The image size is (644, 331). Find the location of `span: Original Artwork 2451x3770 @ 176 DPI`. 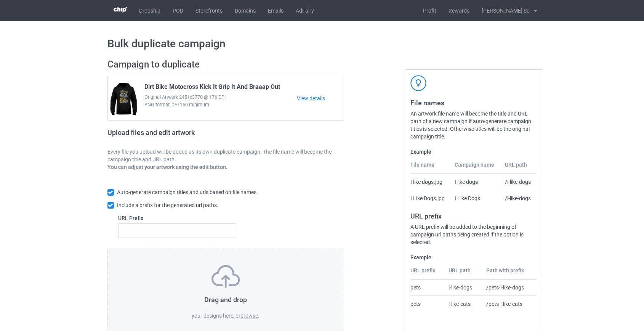

span: Original Artwork 2451x3770 @ 176 DPI is located at coordinates (220, 97).